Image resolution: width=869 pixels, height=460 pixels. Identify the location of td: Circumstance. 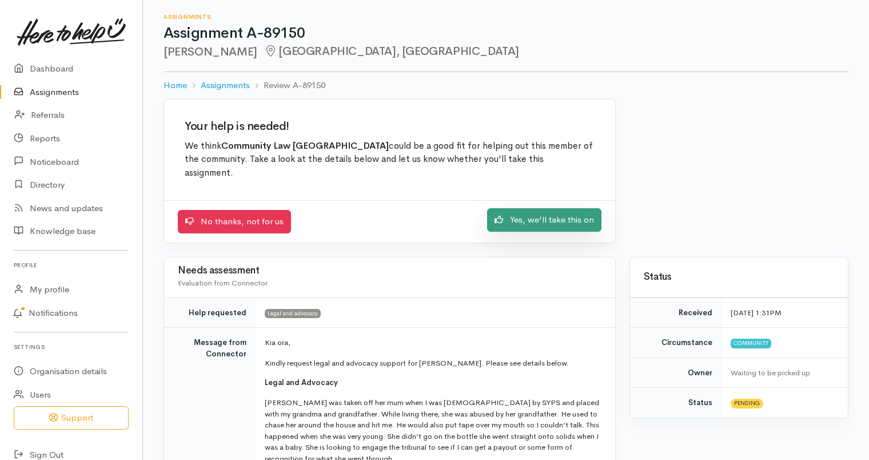
(676, 342).